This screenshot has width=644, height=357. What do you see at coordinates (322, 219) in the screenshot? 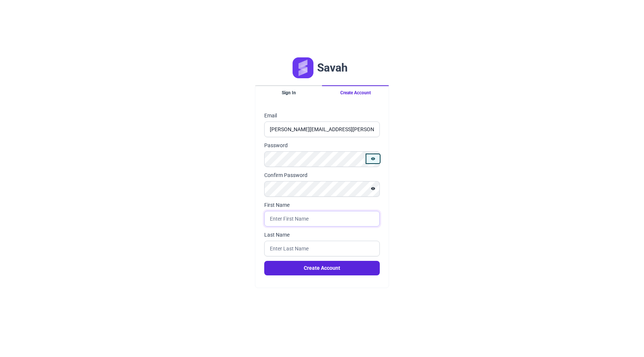
I see `input: Enter First Name` at bounding box center [322, 219].